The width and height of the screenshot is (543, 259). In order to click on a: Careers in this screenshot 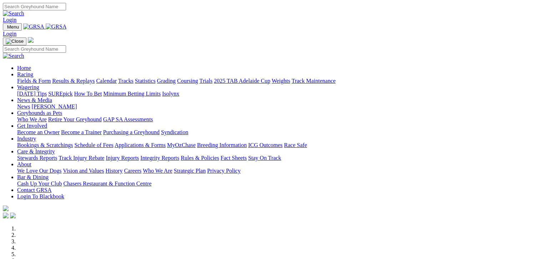, I will do `click(132, 171)`.